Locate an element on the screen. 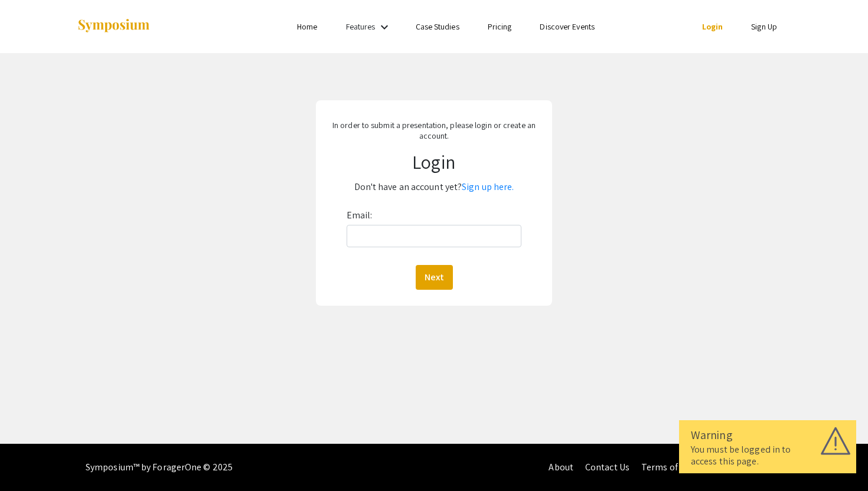  a: Contact Us is located at coordinates (607, 467).